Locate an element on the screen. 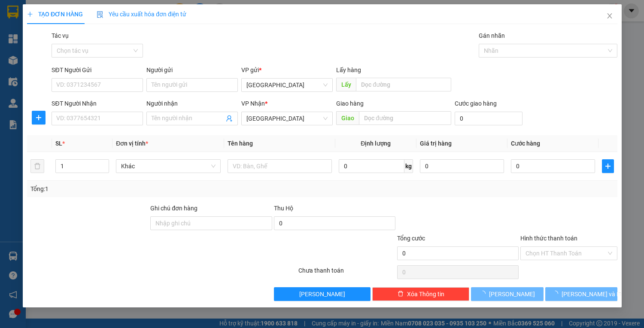 The height and width of the screenshot is (328, 644). span: Lấy hàng is located at coordinates (349, 70).